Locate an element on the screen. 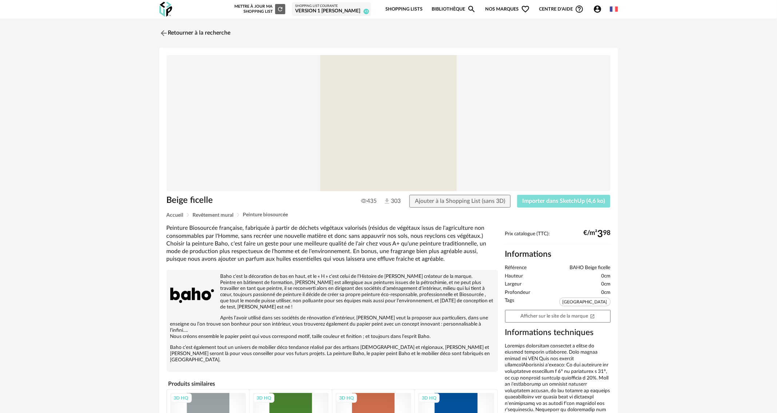 The image size is (777, 413). h4: Produits similaires is located at coordinates (332, 383).